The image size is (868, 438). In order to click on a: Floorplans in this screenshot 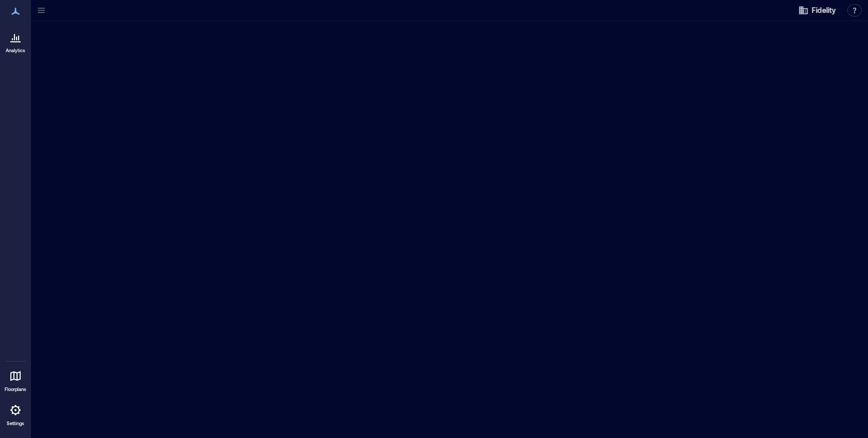, I will do `click(16, 379)`.